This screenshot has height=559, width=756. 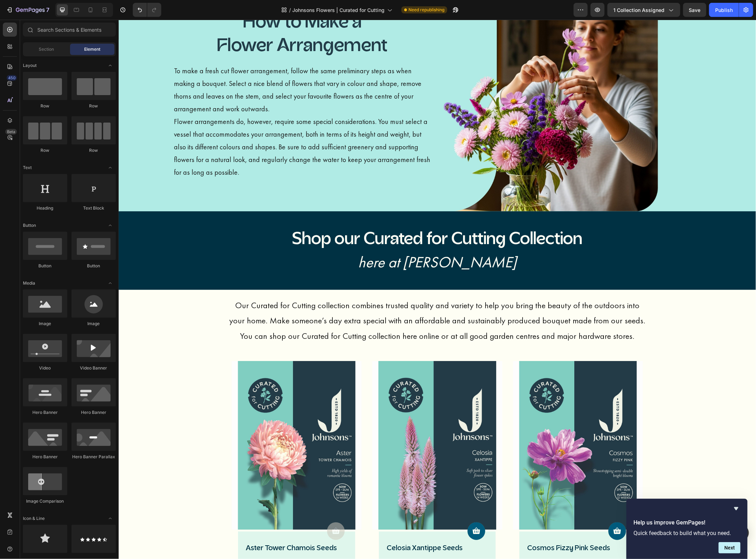 What do you see at coordinates (639, 9) in the screenshot?
I see `span: 1 collection assigned` at bounding box center [639, 9].